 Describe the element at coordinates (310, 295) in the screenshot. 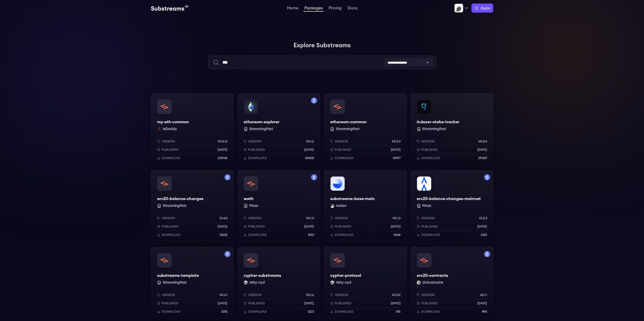

I see `p: v0.1.6` at that location.